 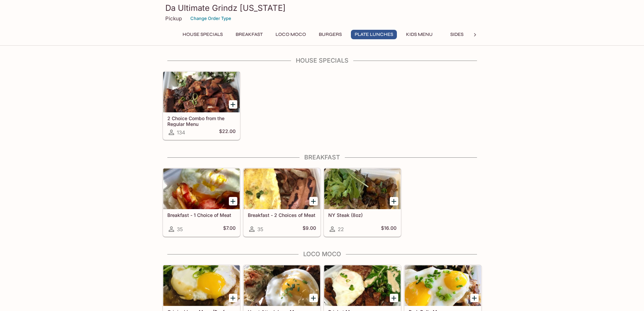 What do you see at coordinates (249, 35) in the screenshot?
I see `button: Breakfast` at bounding box center [249, 35].